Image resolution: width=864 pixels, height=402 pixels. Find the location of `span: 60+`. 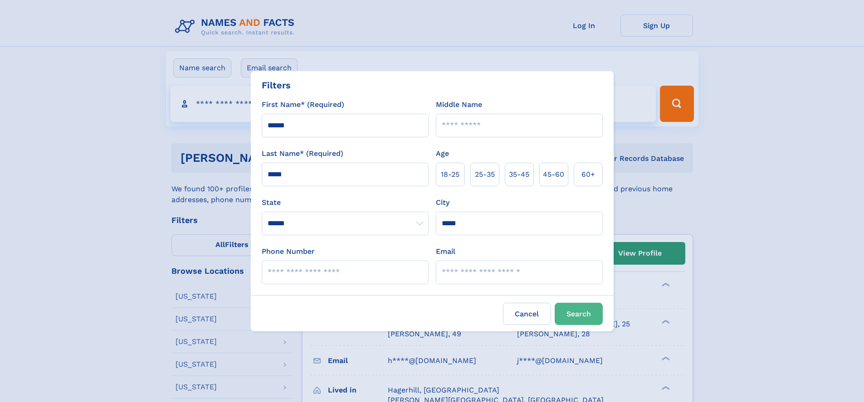

span: 60+ is located at coordinates (588, 175).